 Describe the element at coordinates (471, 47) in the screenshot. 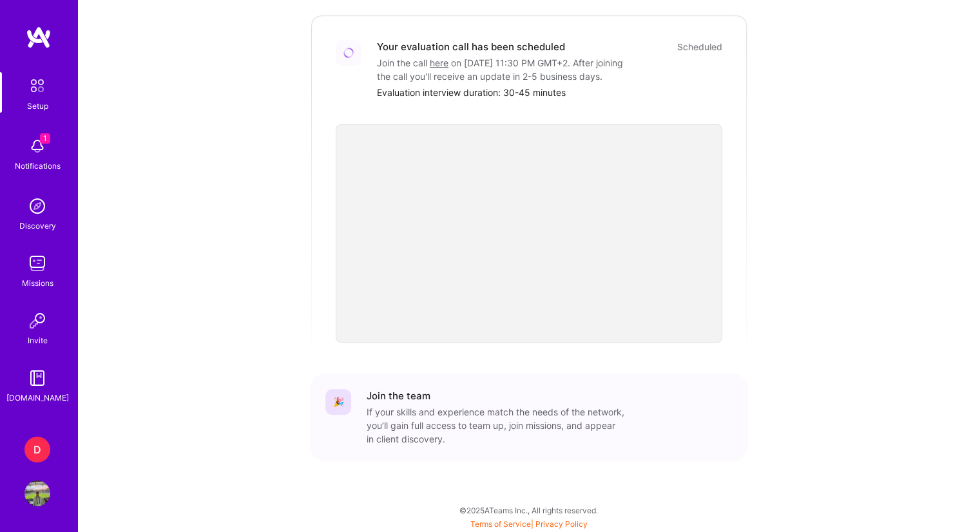

I see `div: Your evaluation call has been scheduled` at that location.